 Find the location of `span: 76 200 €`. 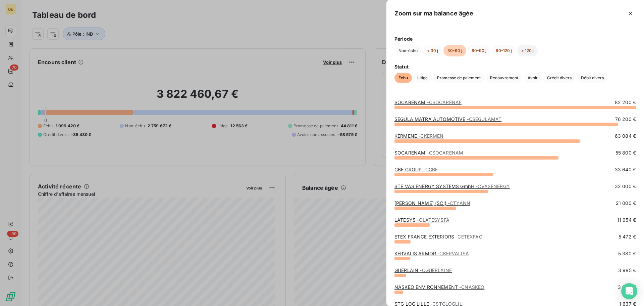

span: 76 200 € is located at coordinates (625, 119).